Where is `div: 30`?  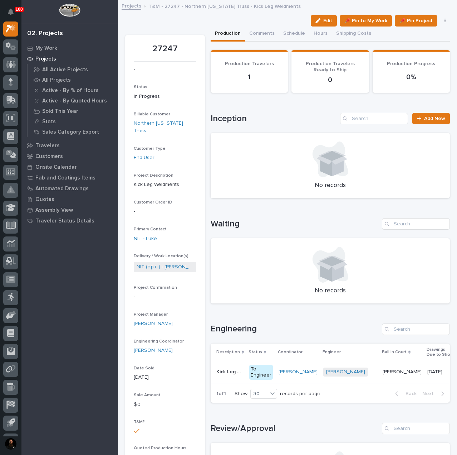 div: 30 is located at coordinates (260, 393).